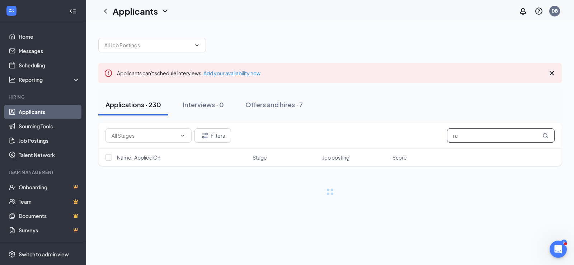 The image size is (574, 265). I want to click on a: SurveysCrown, so click(49, 230).